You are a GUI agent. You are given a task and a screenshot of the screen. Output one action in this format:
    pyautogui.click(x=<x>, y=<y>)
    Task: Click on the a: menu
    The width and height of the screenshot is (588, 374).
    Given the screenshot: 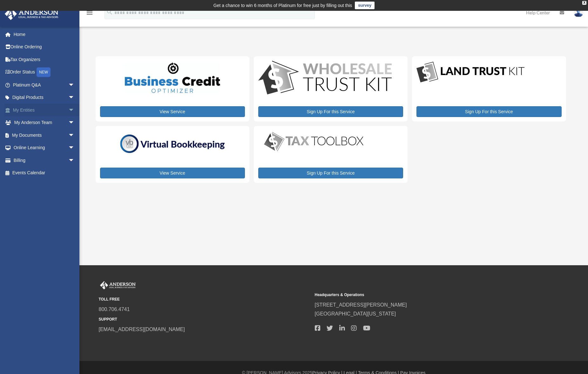 What is the action you would take?
    pyautogui.click(x=89, y=13)
    